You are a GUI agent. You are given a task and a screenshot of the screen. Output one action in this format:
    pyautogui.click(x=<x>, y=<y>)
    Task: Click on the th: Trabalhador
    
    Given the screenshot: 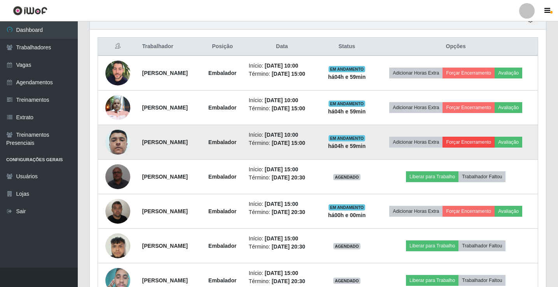 What is the action you would take?
    pyautogui.click(x=169, y=47)
    